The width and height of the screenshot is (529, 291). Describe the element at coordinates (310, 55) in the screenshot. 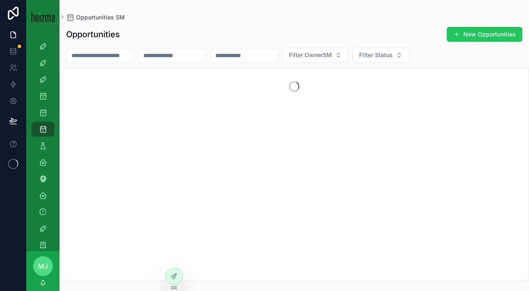

I see `span: Filter OwnerSM` at that location.